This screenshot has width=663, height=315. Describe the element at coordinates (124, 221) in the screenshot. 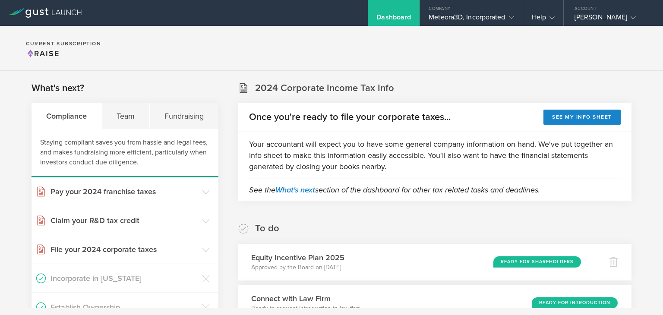

I see `h3: Claim your R&D tax credit` at that location.